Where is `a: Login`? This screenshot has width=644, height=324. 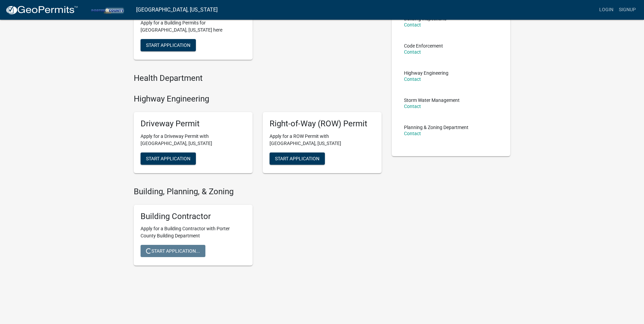
a: Login is located at coordinates (606, 10).